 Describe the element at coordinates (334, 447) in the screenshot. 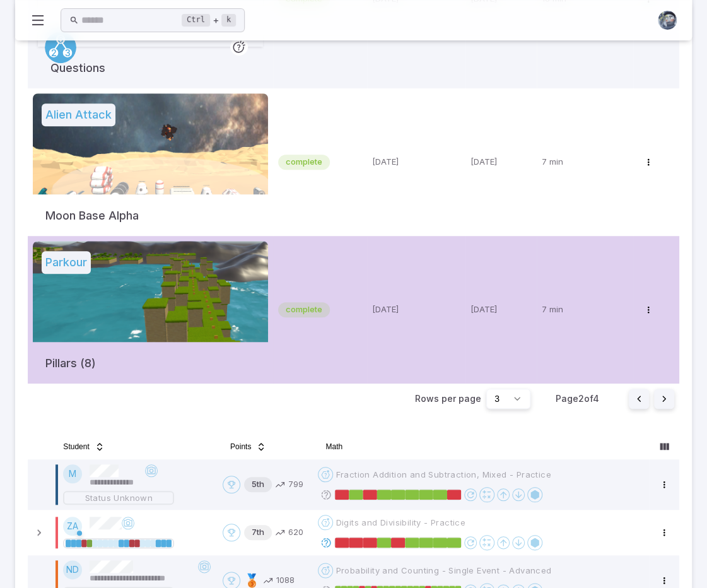

I see `span: Math` at that location.